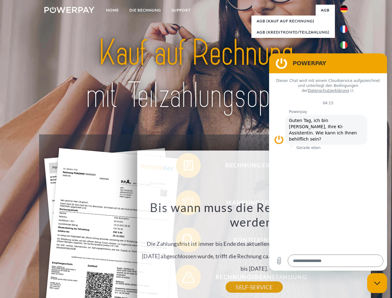 The image size is (392, 298). What do you see at coordinates (196, 74) in the screenshot?
I see `img: title-powerpay_de.svg` at bounding box center [196, 74].